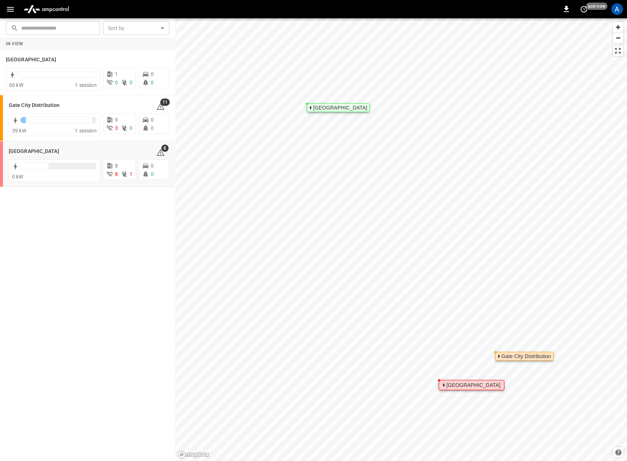 The image size is (627, 461). I want to click on span: Zoom out, so click(618, 38).